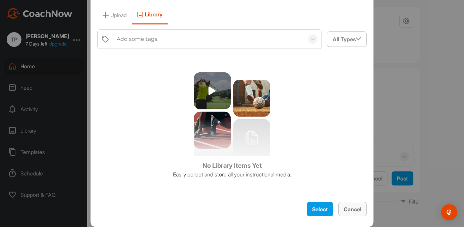 The image size is (464, 227). I want to click on span: Library, so click(150, 15).